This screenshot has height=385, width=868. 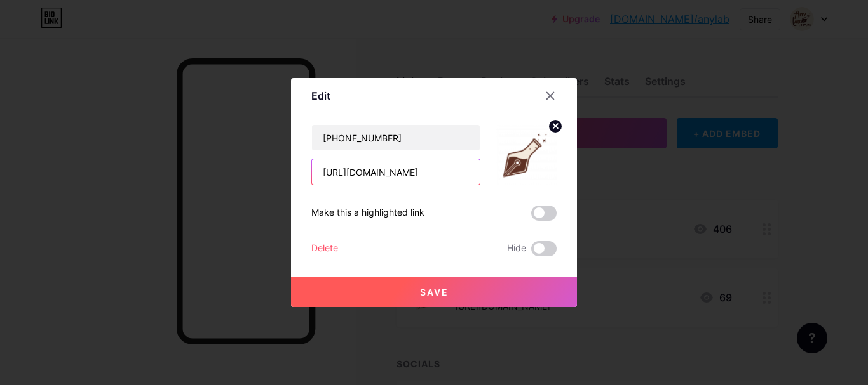 What do you see at coordinates (526, 155) in the screenshot?
I see `img: link_thumbnail` at bounding box center [526, 155].